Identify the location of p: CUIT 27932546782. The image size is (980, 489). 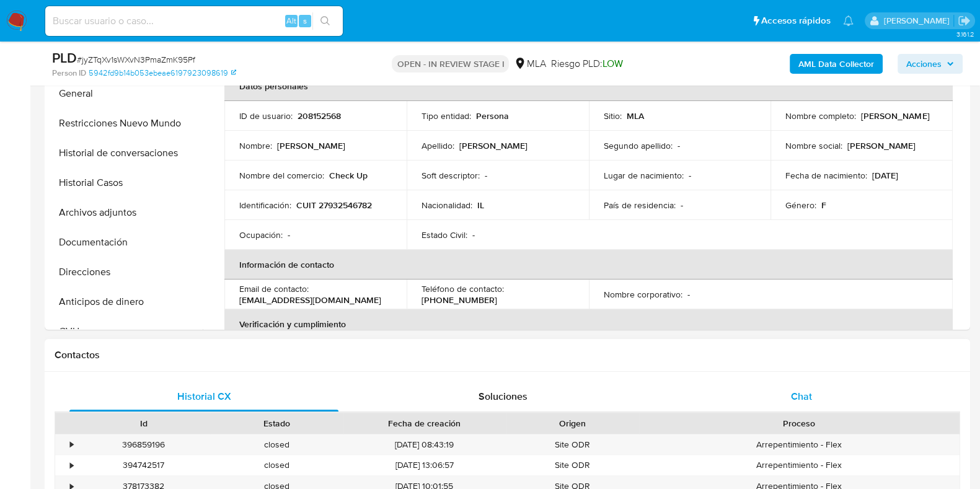
(334, 205).